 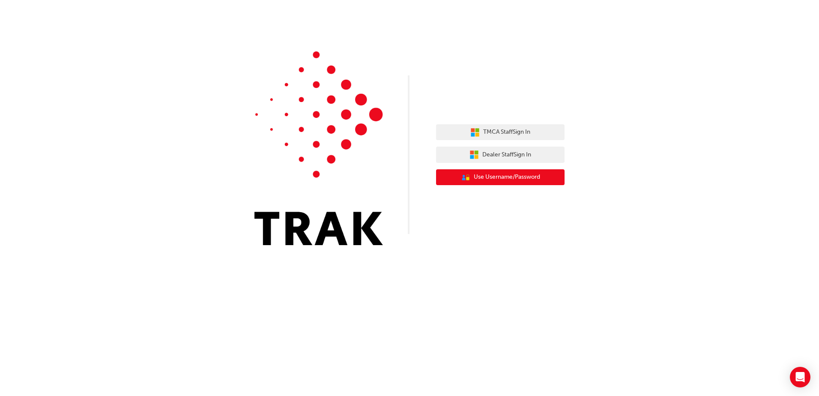 What do you see at coordinates (500, 155) in the screenshot?
I see `button: Dealer StaffSign In` at bounding box center [500, 155].